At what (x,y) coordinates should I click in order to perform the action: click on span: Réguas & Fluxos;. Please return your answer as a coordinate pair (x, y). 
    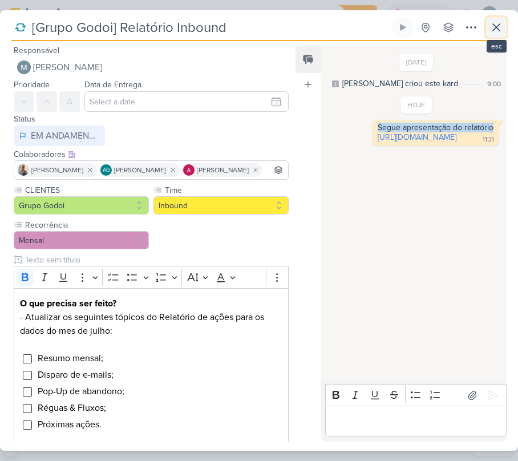
    Looking at the image, I should click on (72, 408).